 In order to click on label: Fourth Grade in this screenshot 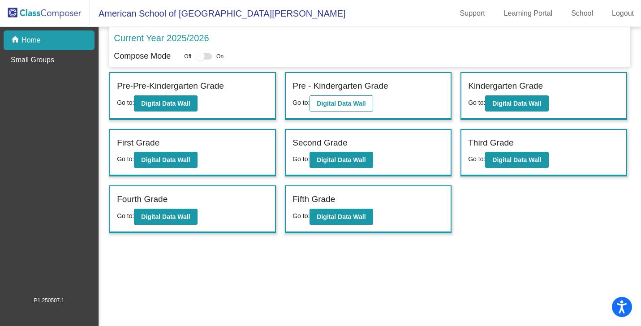, I will do `click(142, 199)`.